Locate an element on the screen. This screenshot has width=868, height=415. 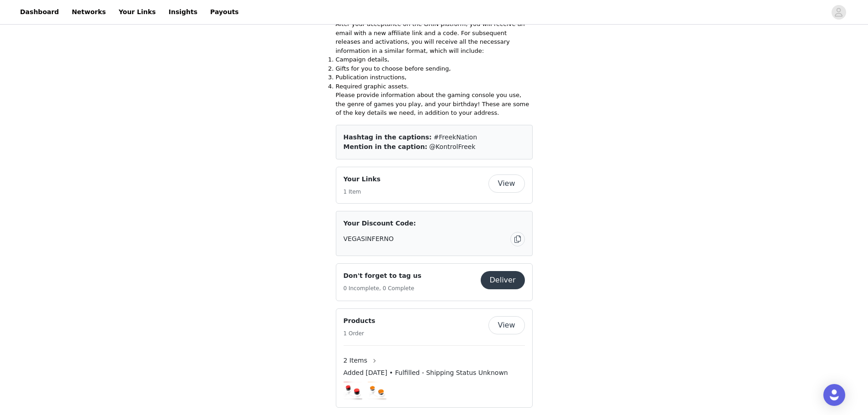
a: Networks is located at coordinates (89, 12).